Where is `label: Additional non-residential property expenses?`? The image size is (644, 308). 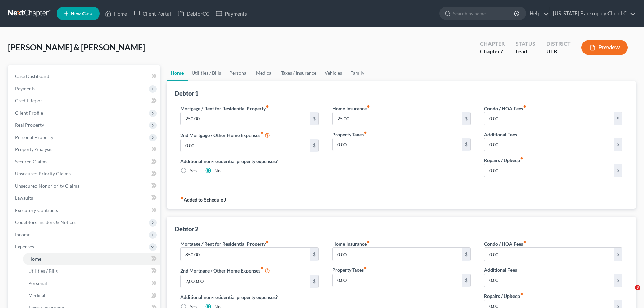 label: Additional non-residential property expenses? is located at coordinates (249, 161).